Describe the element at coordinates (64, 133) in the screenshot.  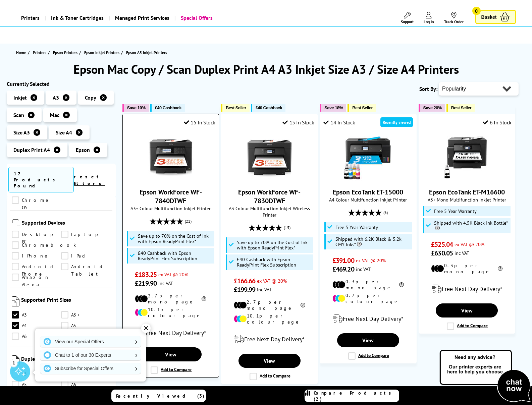
I see `span: Size A4` at that location.